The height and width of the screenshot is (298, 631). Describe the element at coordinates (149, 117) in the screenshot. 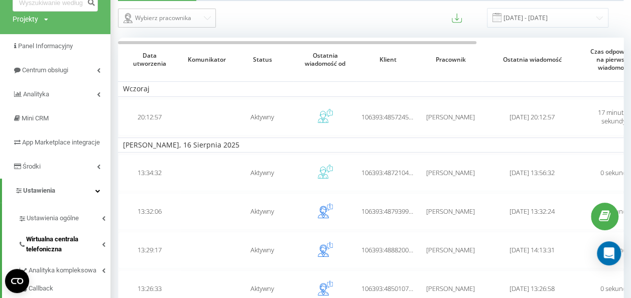

I see `td: 20:12:57` at that location.